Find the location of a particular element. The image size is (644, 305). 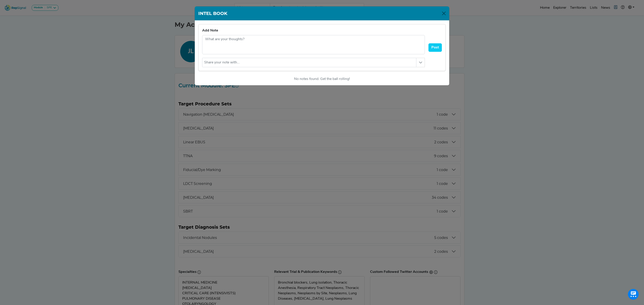

button: Post is located at coordinates (435, 48).